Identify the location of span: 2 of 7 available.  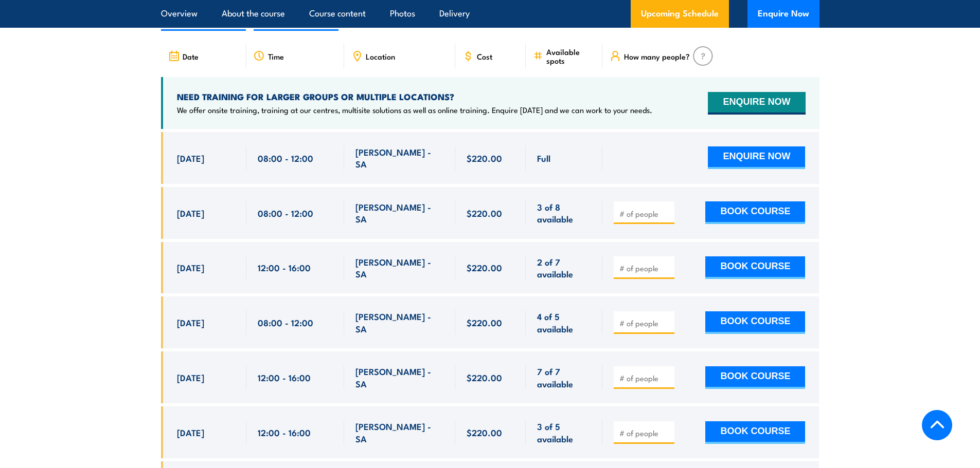
(563, 268).